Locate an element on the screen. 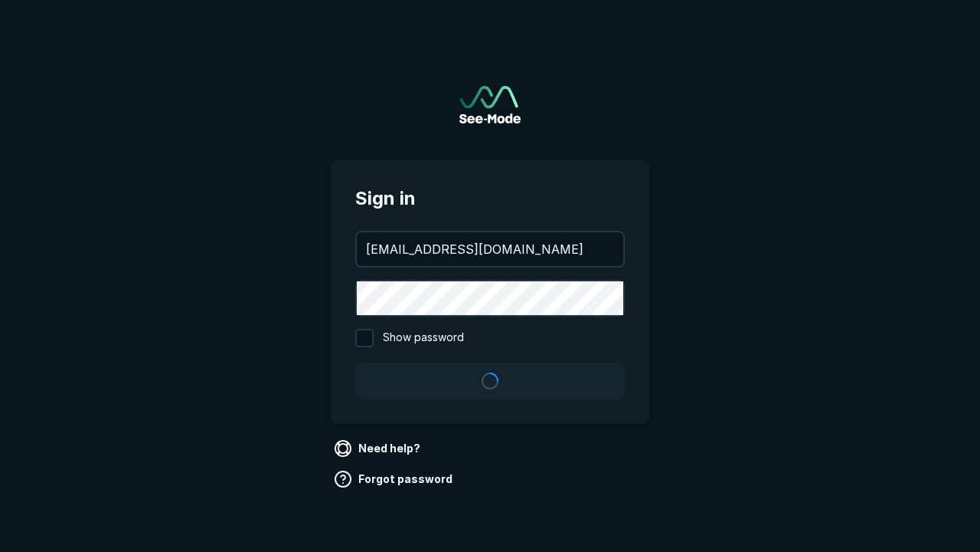 The width and height of the screenshot is (980, 552). a: Go to sign in is located at coordinates (490, 104).